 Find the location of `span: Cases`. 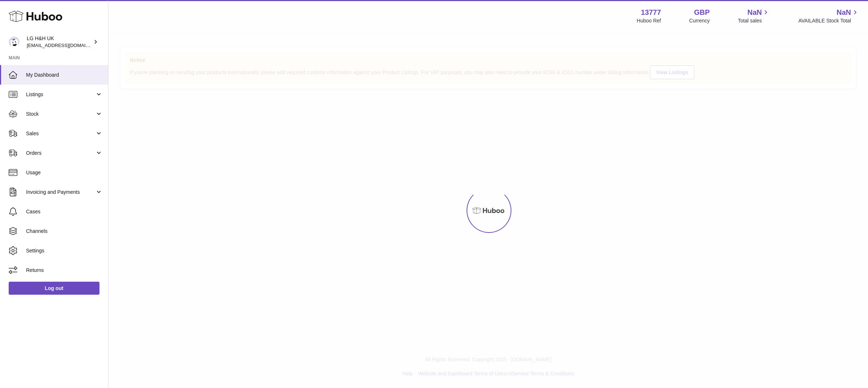

span: Cases is located at coordinates (65, 212).